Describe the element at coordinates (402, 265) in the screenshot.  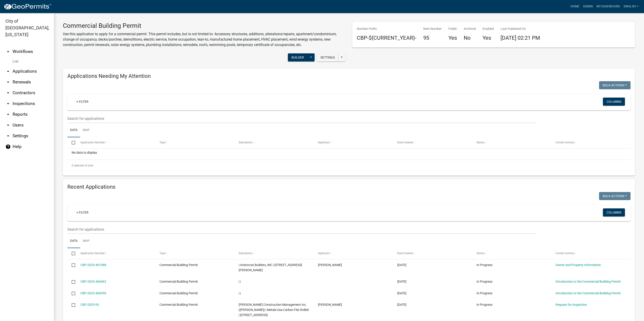
I see `span: 08/22/2025` at that location.